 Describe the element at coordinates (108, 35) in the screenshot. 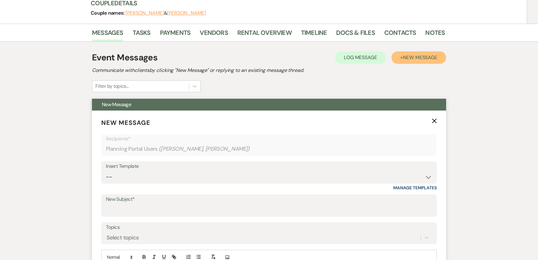

I see `a: Messages` at that location.